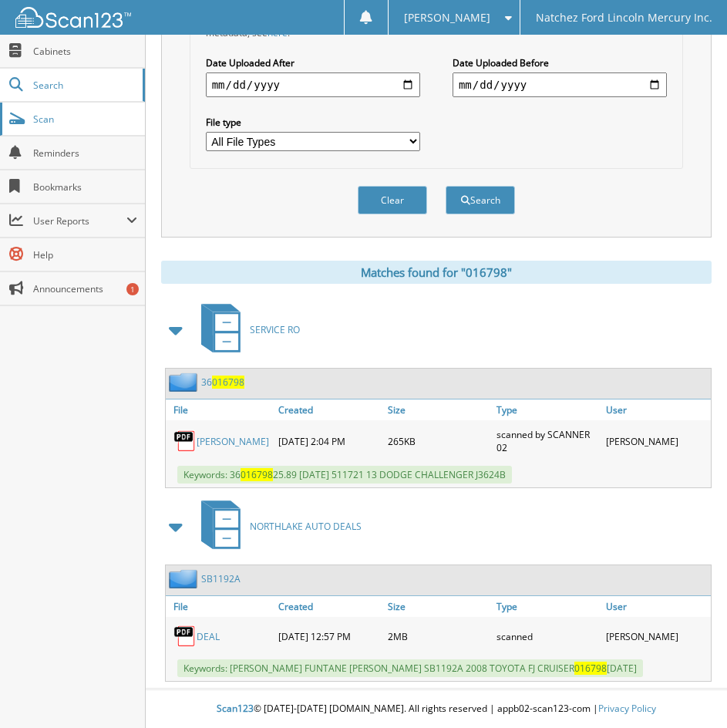 Image resolution: width=727 pixels, height=728 pixels. I want to click on div: 265KB, so click(438, 441).